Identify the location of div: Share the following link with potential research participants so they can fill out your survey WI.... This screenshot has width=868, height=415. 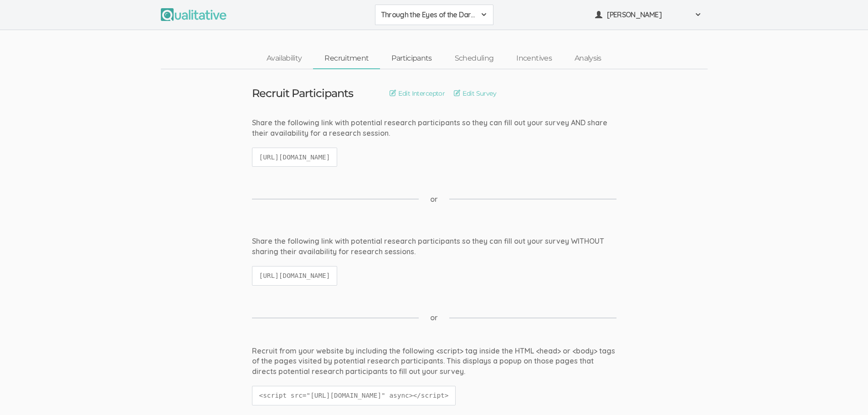
(434, 247).